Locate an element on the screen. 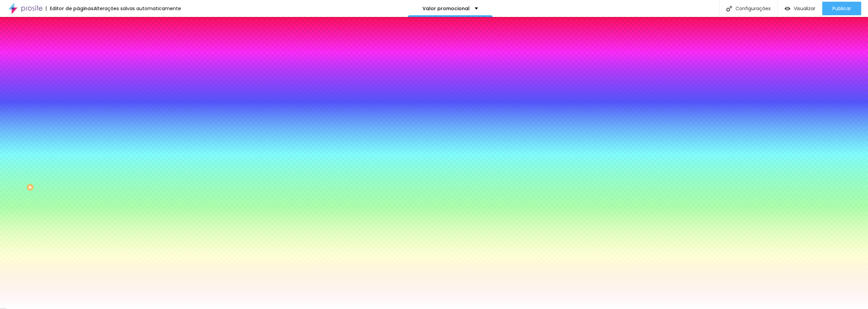 The width and height of the screenshot is (868, 309). font: Editor de páginas is located at coordinates (71, 8).